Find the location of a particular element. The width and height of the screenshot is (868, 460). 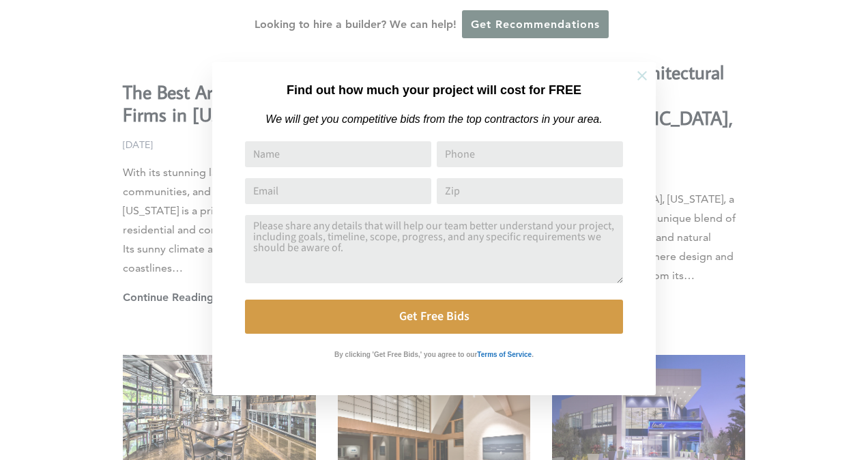

button: Get Free Bids is located at coordinates (434, 317).